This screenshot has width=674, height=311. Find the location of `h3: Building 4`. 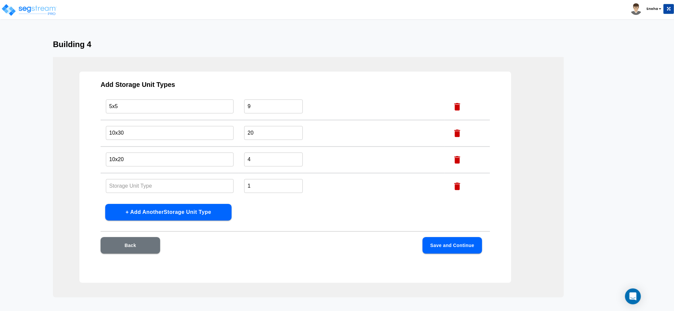

h3: Building 4 is located at coordinates (337, 44).